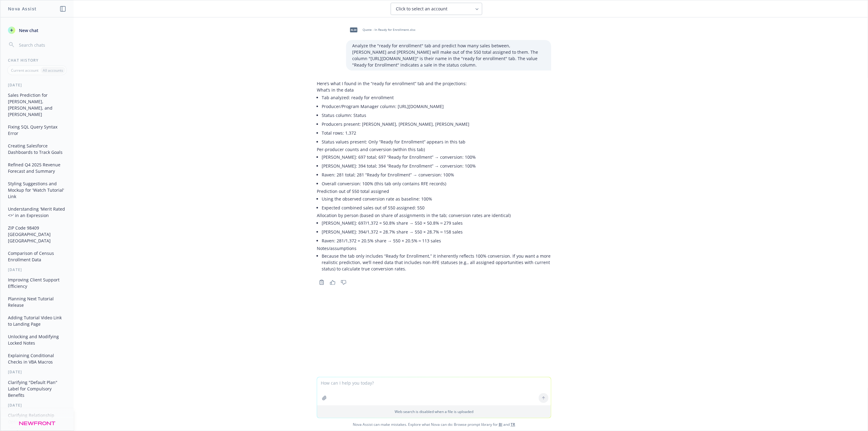 The width and height of the screenshot is (868, 431). I want to click on button: Comparison of Census Enrollment Data, so click(37, 256).